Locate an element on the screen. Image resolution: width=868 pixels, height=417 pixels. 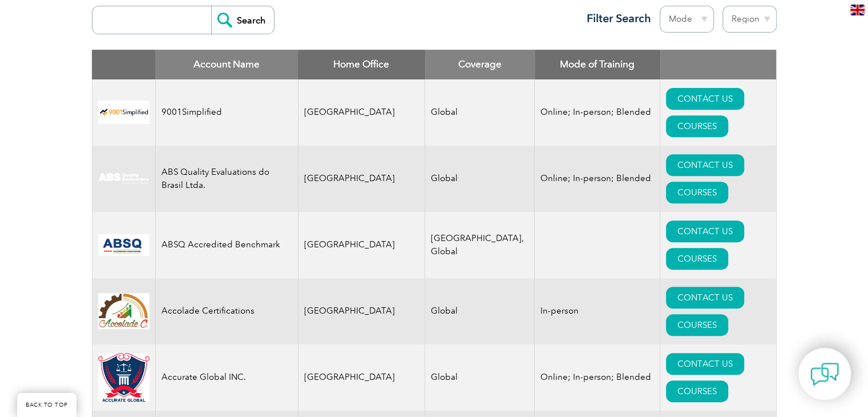
th: : activate to sort column ascending is located at coordinates (718, 64).